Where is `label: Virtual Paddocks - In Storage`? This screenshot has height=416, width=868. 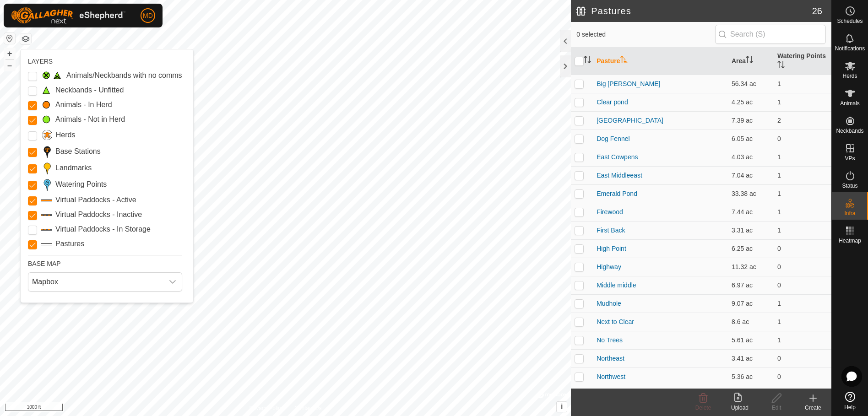 label: Virtual Paddocks - In Storage is located at coordinates (103, 230).